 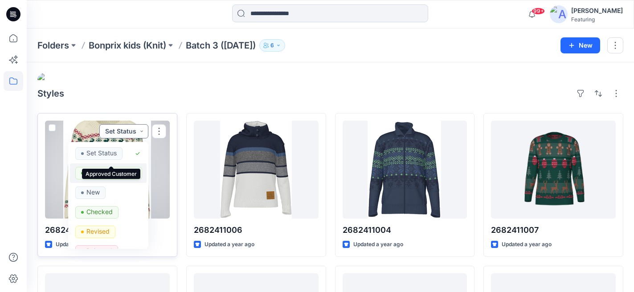 I want to click on p: Revised, so click(x=98, y=232).